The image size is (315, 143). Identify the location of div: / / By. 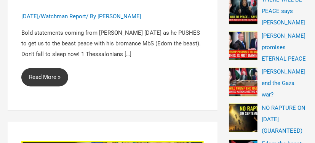
(113, 17).